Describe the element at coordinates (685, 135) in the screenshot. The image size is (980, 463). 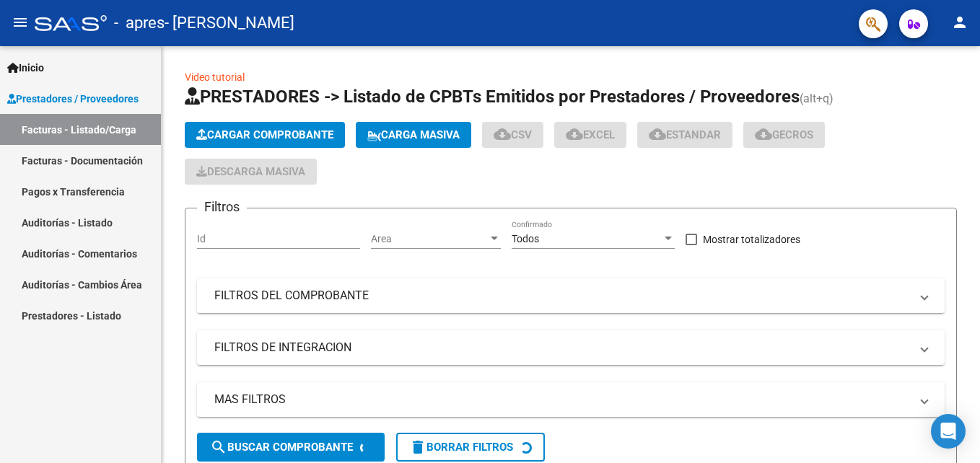
I see `span: Estandar` at that location.